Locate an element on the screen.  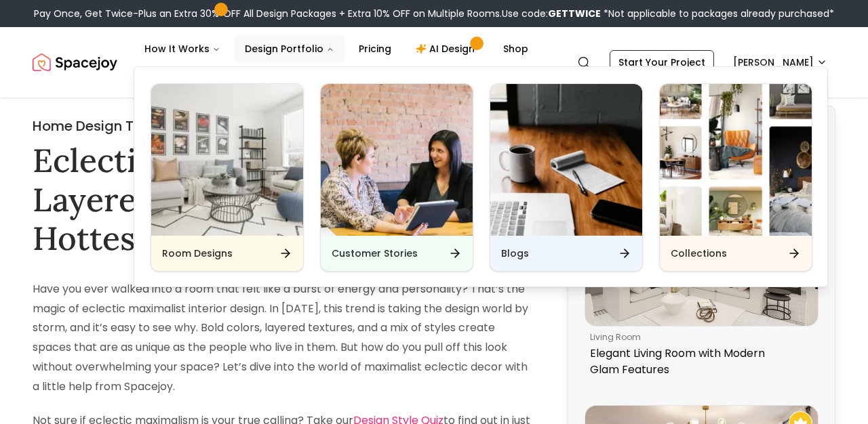
button: How It Works is located at coordinates (182, 49).